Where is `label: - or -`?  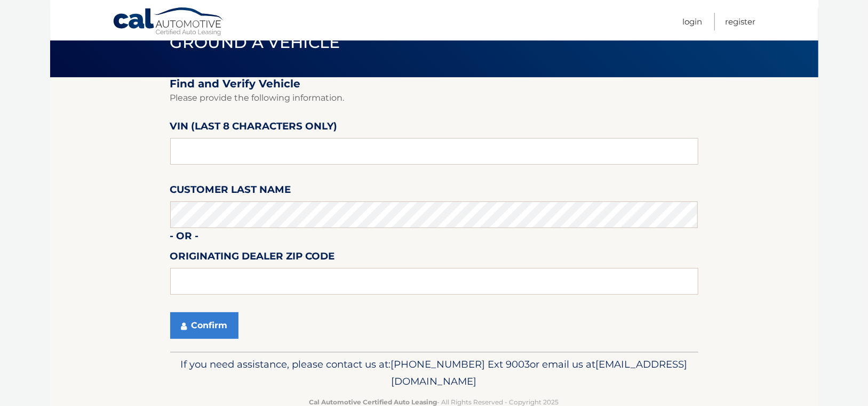
label: - or - is located at coordinates (185, 238).